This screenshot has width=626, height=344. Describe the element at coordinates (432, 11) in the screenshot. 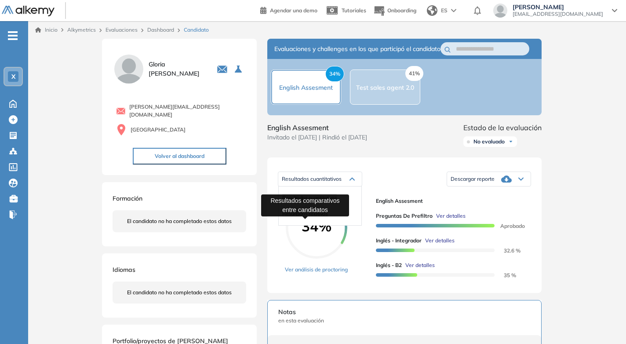

I see `img: world` at that location.